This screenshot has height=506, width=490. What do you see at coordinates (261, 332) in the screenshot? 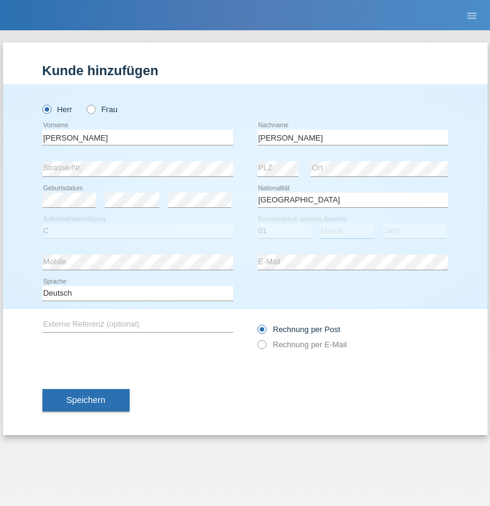
I see `input: Rechnung per Post` at bounding box center [261, 332].